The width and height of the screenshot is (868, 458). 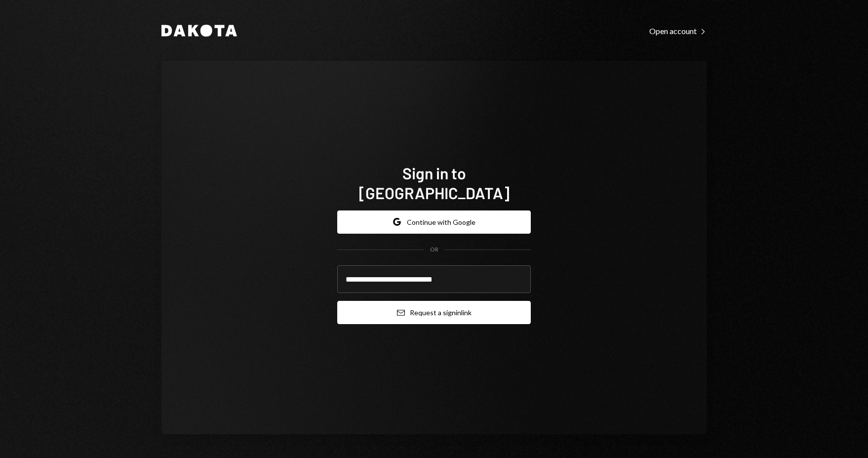 What do you see at coordinates (434, 222) in the screenshot?
I see `button: Continue with Google` at bounding box center [434, 222].